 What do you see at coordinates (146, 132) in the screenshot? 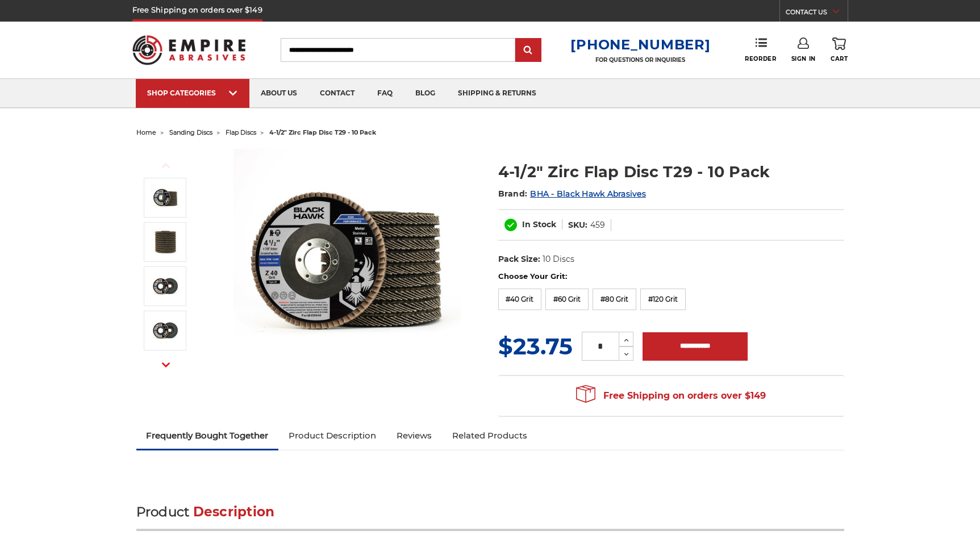
I see `a: home` at bounding box center [146, 132].